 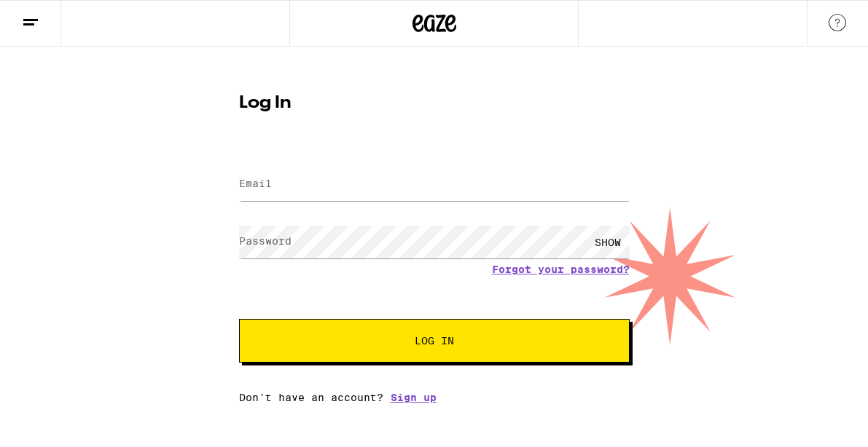 I want to click on input: Email, so click(x=434, y=185).